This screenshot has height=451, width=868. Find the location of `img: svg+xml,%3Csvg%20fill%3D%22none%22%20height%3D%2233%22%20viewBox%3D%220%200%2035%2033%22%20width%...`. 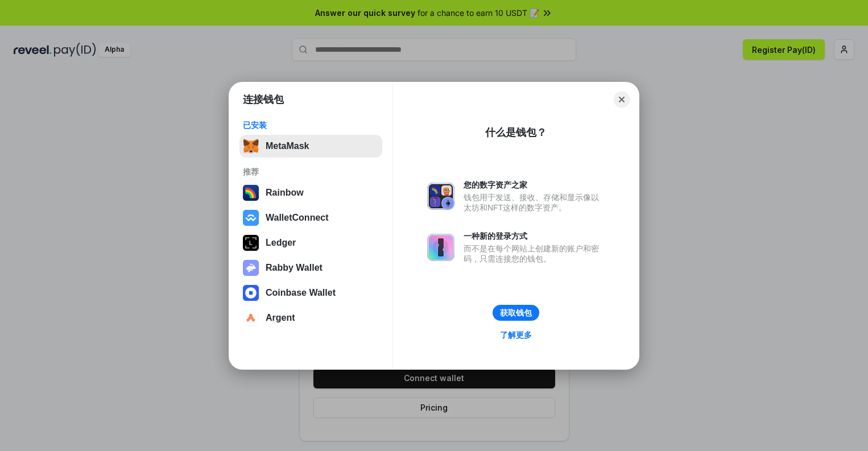

img: svg+xml,%3Csvg%20fill%3D%22none%22%20height%3D%2233%22%20viewBox%3D%220%200%2035%2033%22%20width%... is located at coordinates (251, 146).